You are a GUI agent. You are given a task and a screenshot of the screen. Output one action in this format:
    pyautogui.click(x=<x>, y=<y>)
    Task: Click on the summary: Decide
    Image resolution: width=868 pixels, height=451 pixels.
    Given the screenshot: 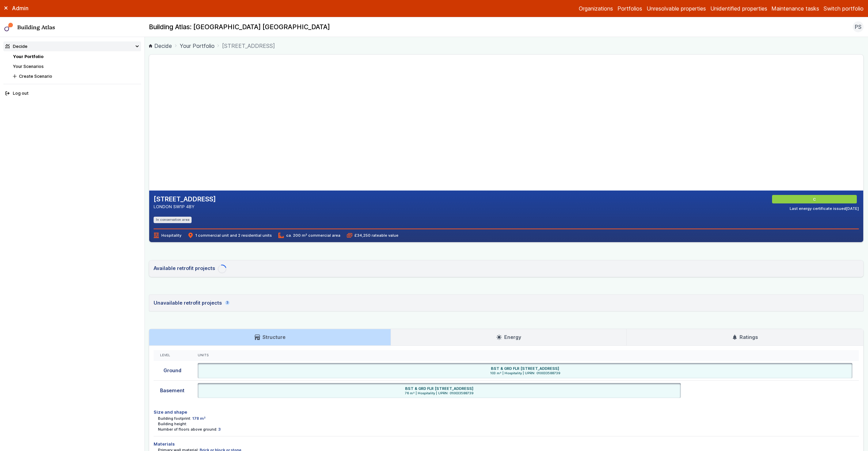 What is the action you would take?
    pyautogui.click(x=72, y=46)
    